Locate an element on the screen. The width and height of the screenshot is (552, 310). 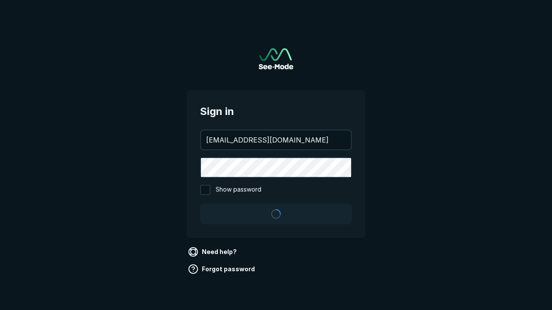
span: Show password is located at coordinates (238, 190).